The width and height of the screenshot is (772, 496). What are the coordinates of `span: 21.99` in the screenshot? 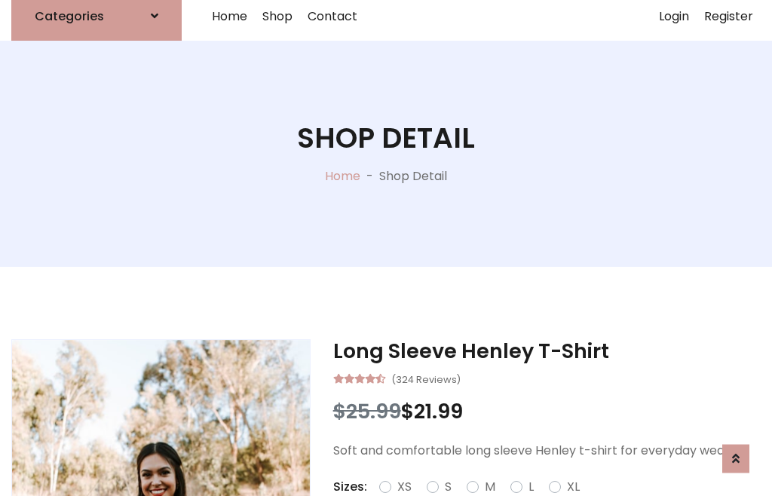 It's located at (438, 411).